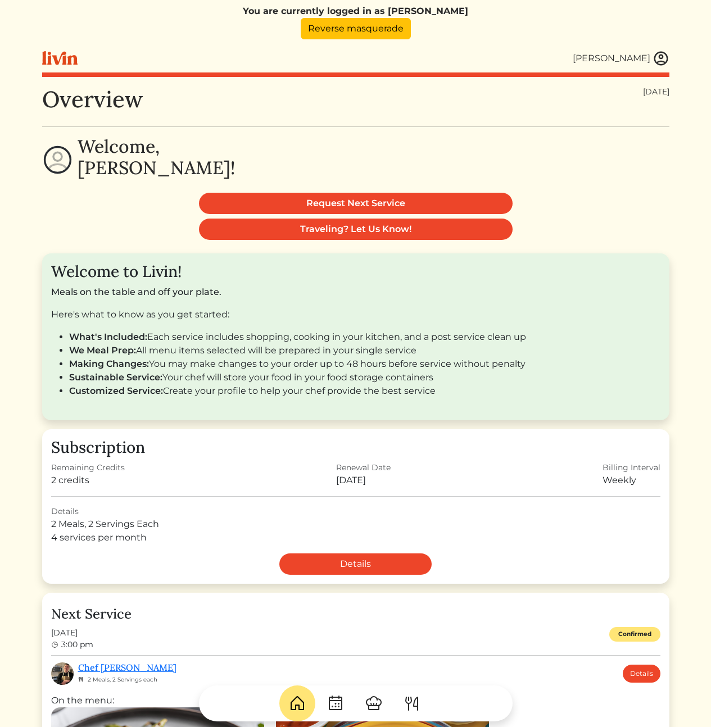  I want to click on span: Making Changes:, so click(109, 363).